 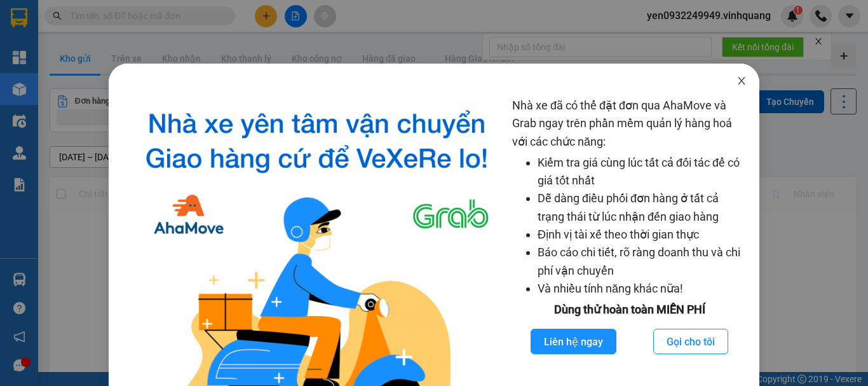 What do you see at coordinates (574, 341) in the screenshot?
I see `span: Liên hệ ngay` at bounding box center [574, 341].